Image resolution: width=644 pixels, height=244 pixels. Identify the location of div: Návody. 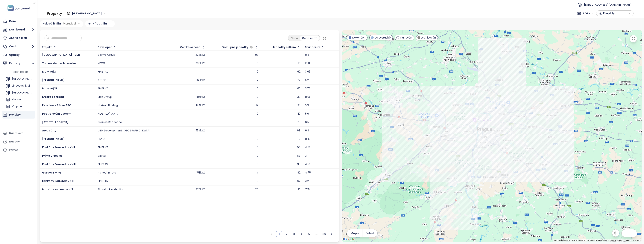
(14, 141).